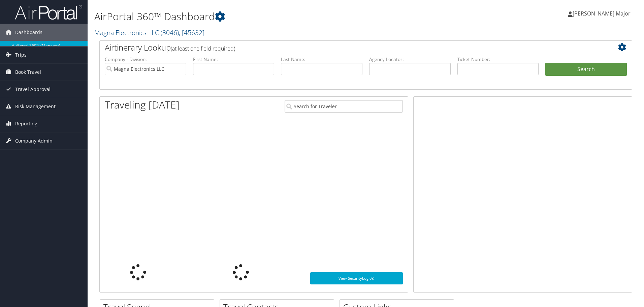  Describe the element at coordinates (146, 60) in the screenshot. I see `label: Company - Division:` at that location.